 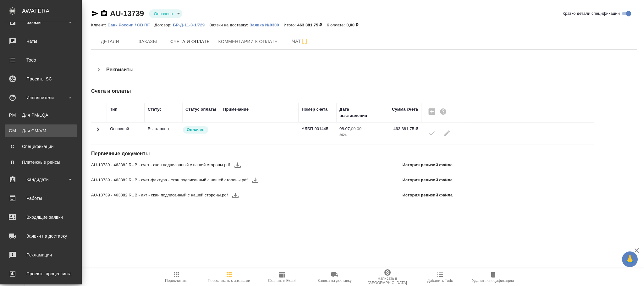 I want to click on div: Заявки на доставку, so click(x=41, y=236).